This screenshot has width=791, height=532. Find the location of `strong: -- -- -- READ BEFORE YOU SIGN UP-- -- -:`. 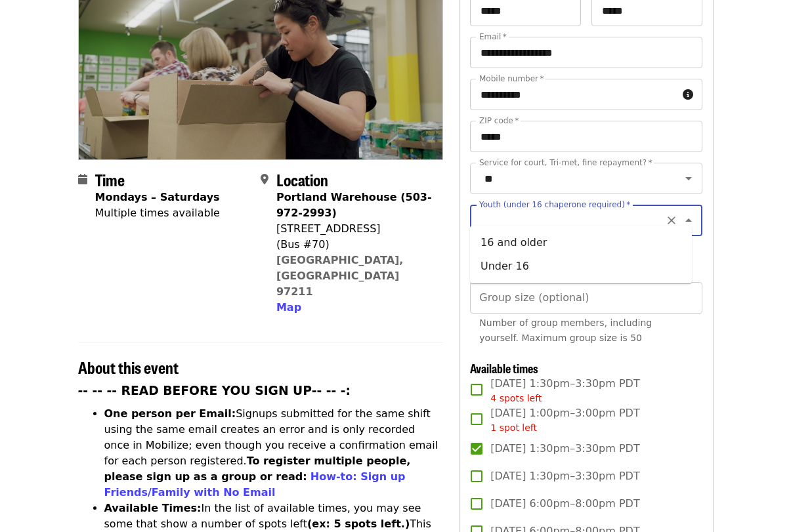

strong: -- -- -- READ BEFORE YOU SIGN UP-- -- -: is located at coordinates (215, 390).